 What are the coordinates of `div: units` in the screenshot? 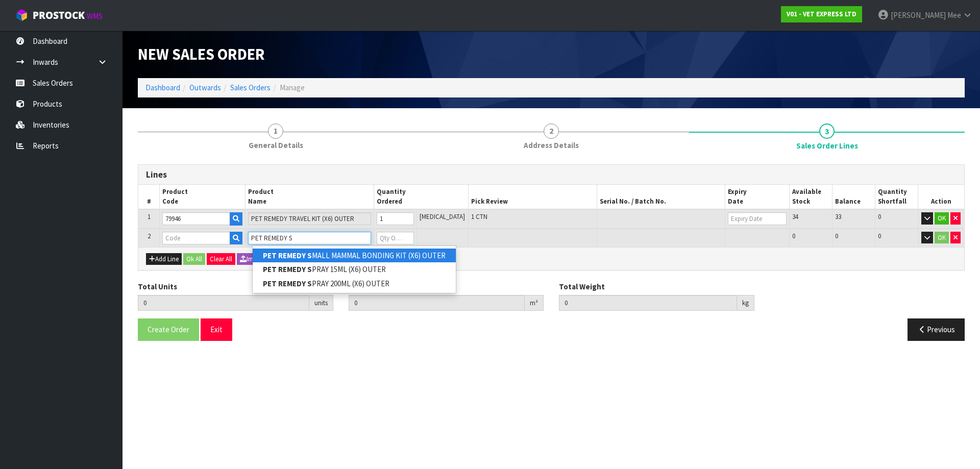 It's located at (321, 303).